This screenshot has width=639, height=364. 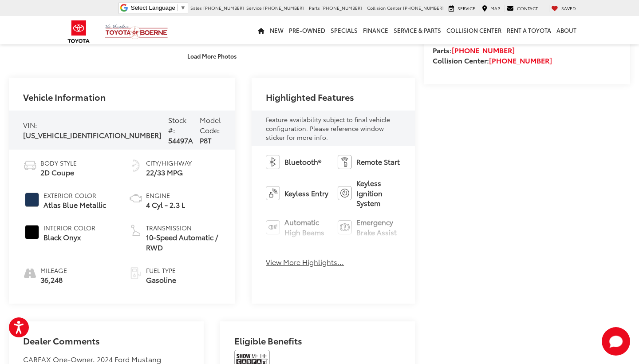 What do you see at coordinates (169, 172) in the screenshot?
I see `span: 22/33 MPG` at bounding box center [169, 172].